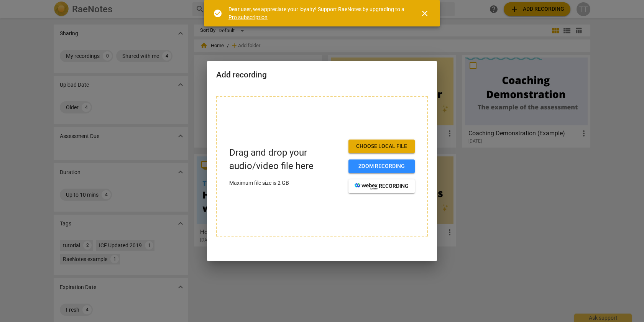 The height and width of the screenshot is (322, 644). I want to click on div: Dear user, we appreciate your loyalty! Support RaeNotes by upgrading to a, so click(318, 13).